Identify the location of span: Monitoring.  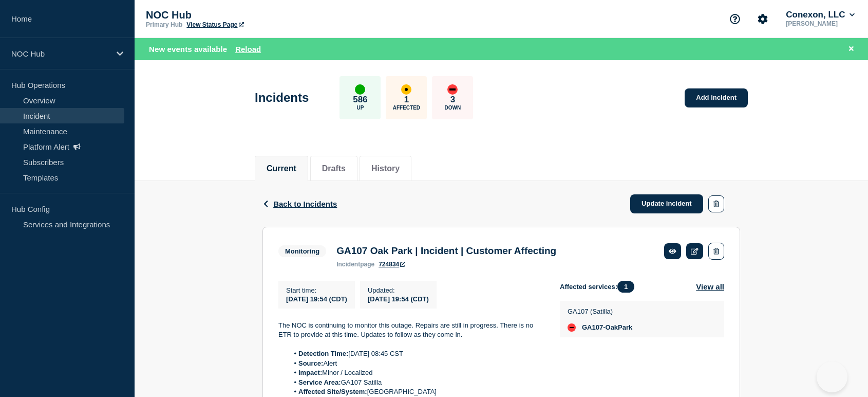
(302, 251).